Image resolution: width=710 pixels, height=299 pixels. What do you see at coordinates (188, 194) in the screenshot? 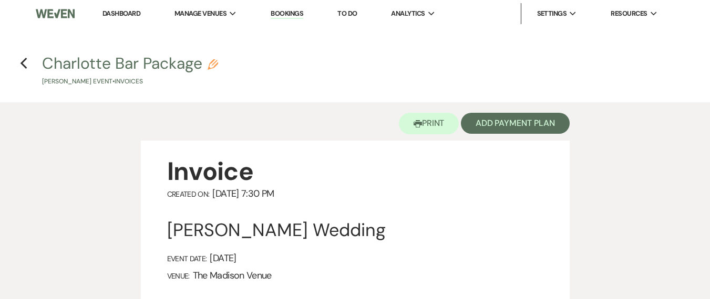
I see `span: Created On:` at bounding box center [188, 194].